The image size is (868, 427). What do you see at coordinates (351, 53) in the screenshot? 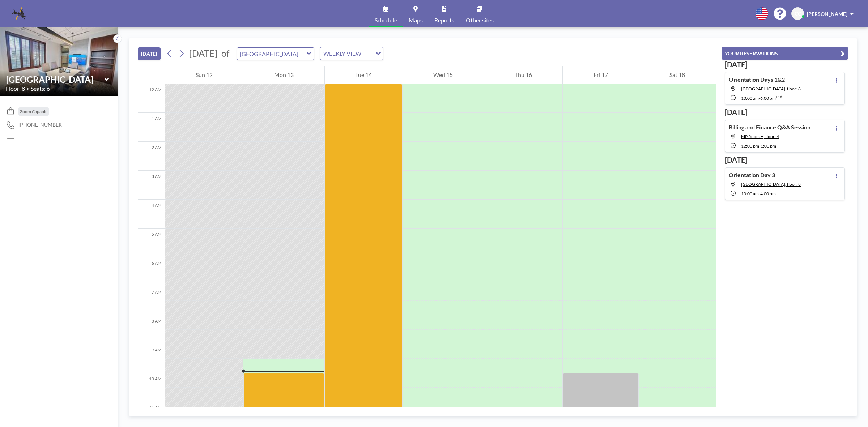
I see `div: Search for option` at bounding box center [351, 53].